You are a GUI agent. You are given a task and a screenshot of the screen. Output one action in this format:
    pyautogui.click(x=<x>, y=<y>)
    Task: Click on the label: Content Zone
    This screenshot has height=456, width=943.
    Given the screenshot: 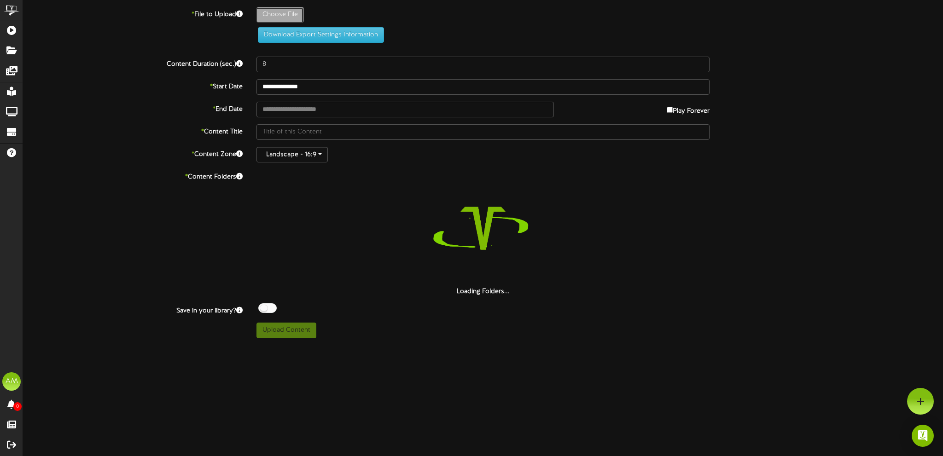 What is the action you would take?
    pyautogui.click(x=133, y=153)
    